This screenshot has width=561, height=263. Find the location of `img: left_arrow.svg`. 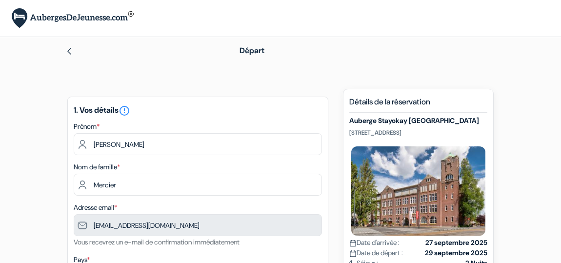

img: left_arrow.svg is located at coordinates (69, 51).